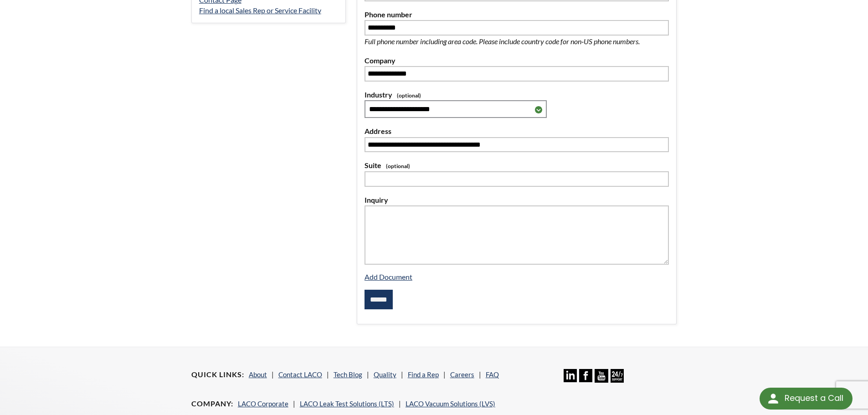 This screenshot has height=415, width=868. I want to click on a: LACO Vacuum Solutions (LVS), so click(450, 403).